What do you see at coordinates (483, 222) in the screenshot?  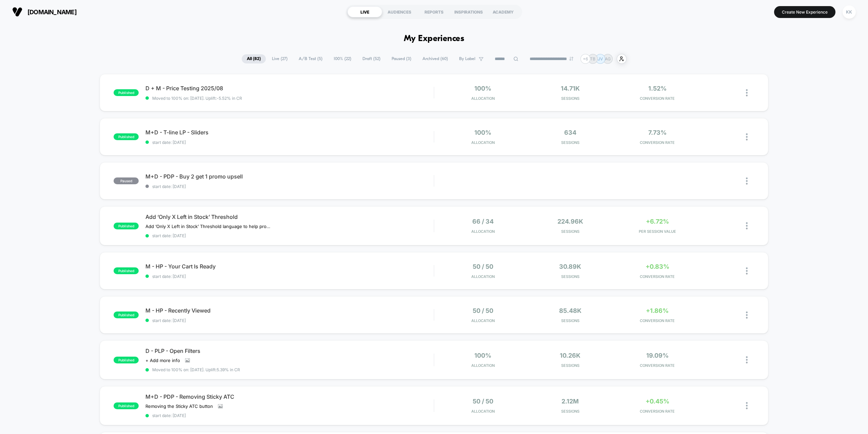 I see `span: 66 / 34` at bounding box center [483, 222].